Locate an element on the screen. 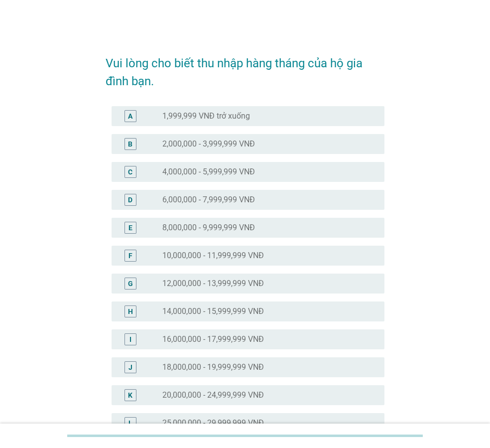 The width and height of the screenshot is (490, 448). label: 4,000,000 - 5,999,999 VNĐ is located at coordinates (209, 172).